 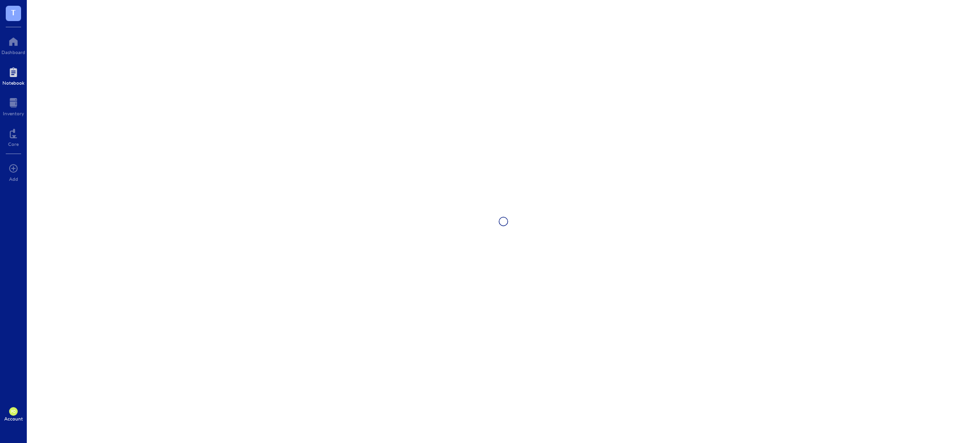 What do you see at coordinates (14, 45) in the screenshot?
I see `a: Dashboard` at bounding box center [14, 45].